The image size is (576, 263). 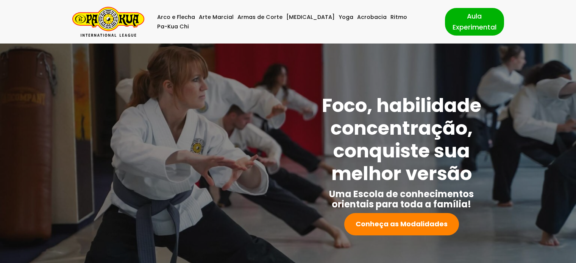 I want to click on a: Aula Experimental, so click(x=474, y=22).